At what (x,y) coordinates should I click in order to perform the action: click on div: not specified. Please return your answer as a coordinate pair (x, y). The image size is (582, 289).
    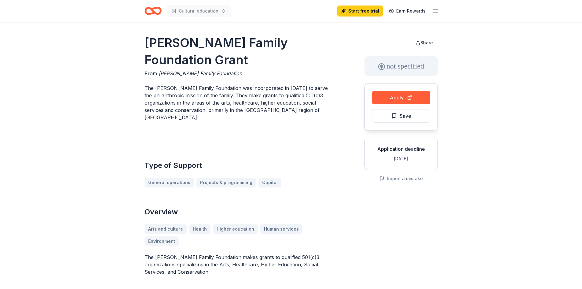
    Looking at the image, I should click on (401, 66).